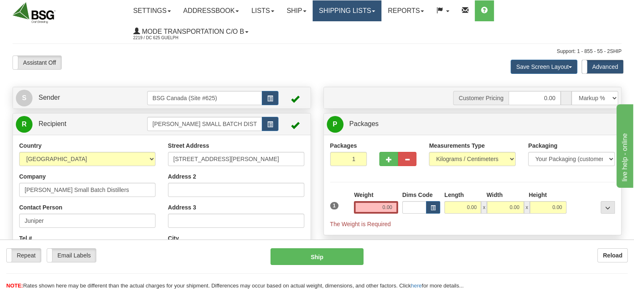 Image resolution: width=634 pixels, height=290 pixels. I want to click on label: Address 3, so click(182, 207).